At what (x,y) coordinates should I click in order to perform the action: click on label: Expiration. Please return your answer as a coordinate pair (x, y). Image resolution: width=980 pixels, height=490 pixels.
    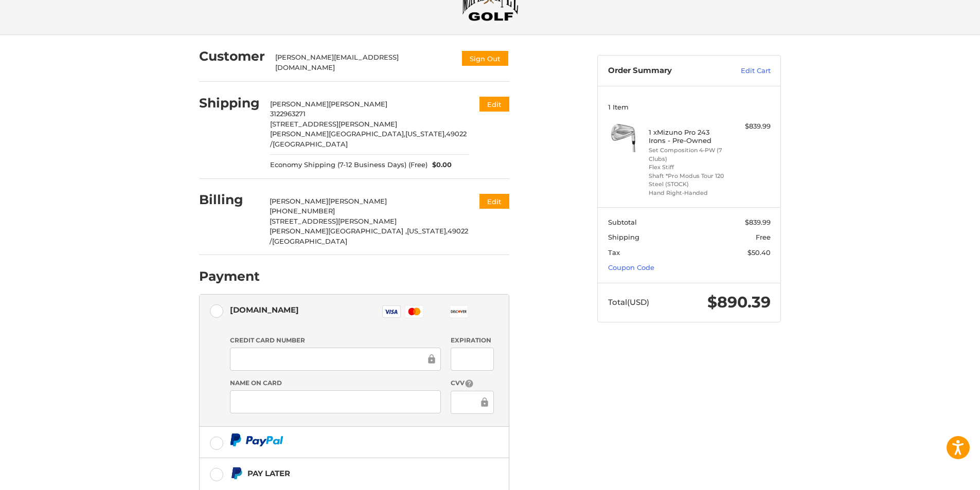
    Looking at the image, I should click on (472, 340).